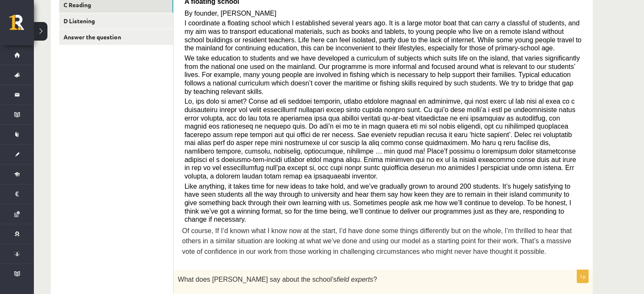  I want to click on span: I coordinate a floating school which I established several years ago. It is a large motor boat th..., so click(383, 36).